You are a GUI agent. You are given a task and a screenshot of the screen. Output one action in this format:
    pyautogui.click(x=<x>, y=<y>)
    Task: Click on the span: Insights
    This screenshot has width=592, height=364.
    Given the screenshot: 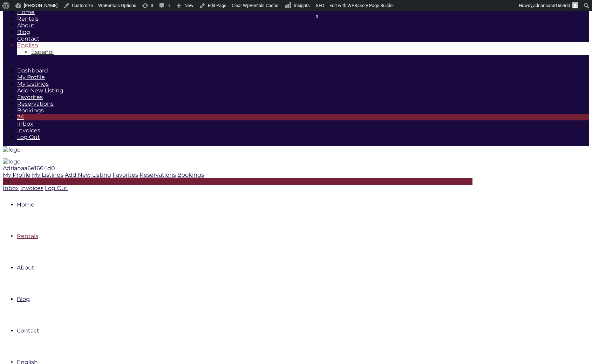 What is the action you would take?
    pyautogui.click(x=302, y=5)
    